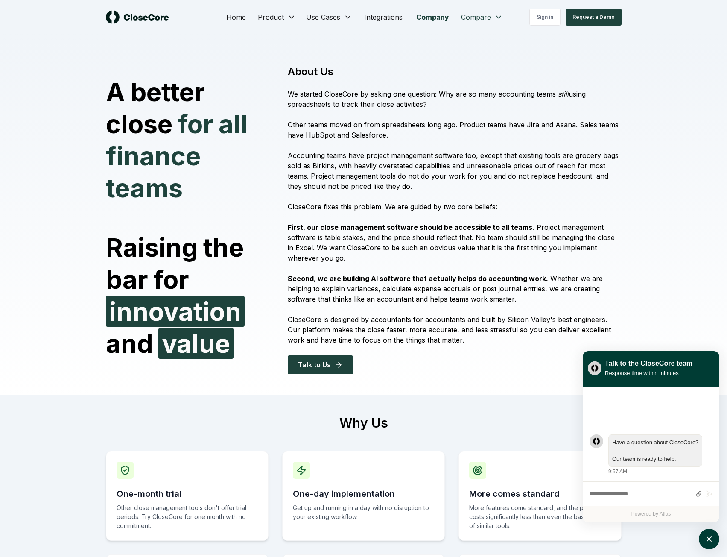 The image size is (727, 557). I want to click on div: Talk to the CloseCore team, so click(649, 363).